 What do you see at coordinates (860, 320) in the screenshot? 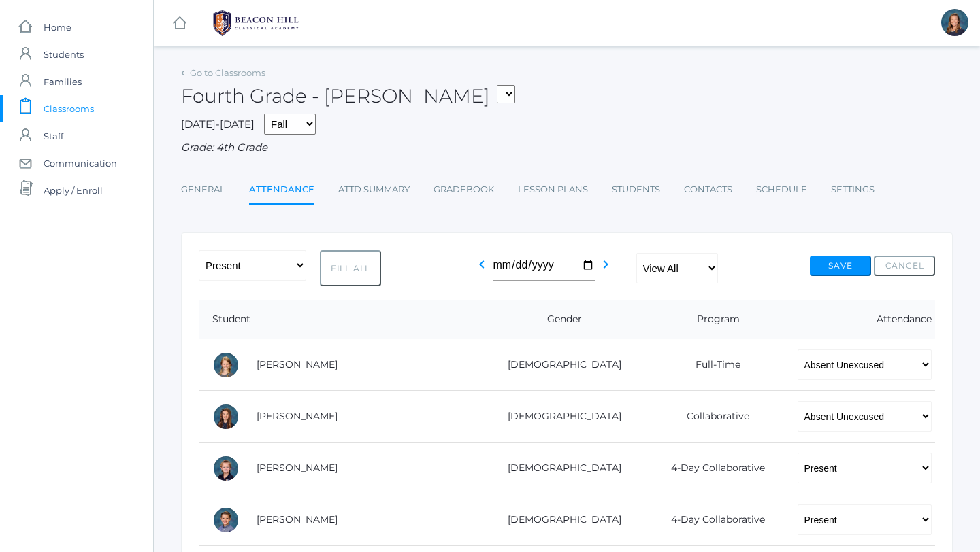
I see `th: Attendance` at bounding box center [860, 320].